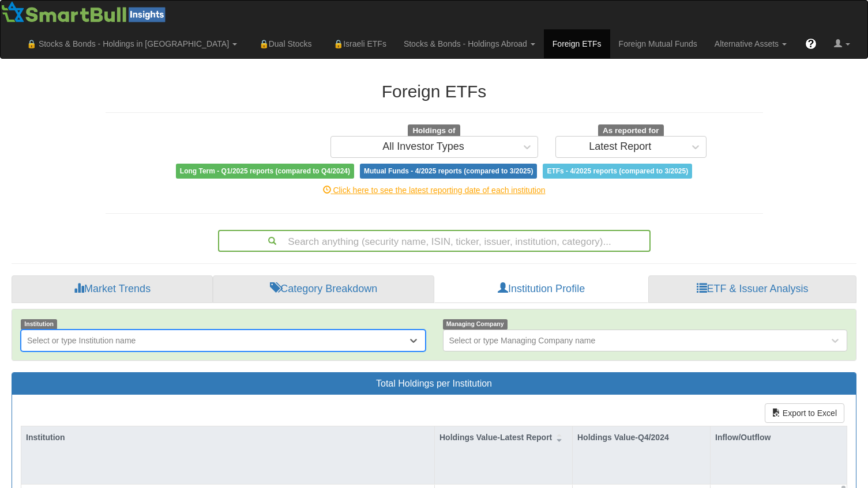 The height and width of the screenshot is (488, 868). Describe the element at coordinates (434, 190) in the screenshot. I see `div: Click here to see the latest reporting date of each institution` at that location.